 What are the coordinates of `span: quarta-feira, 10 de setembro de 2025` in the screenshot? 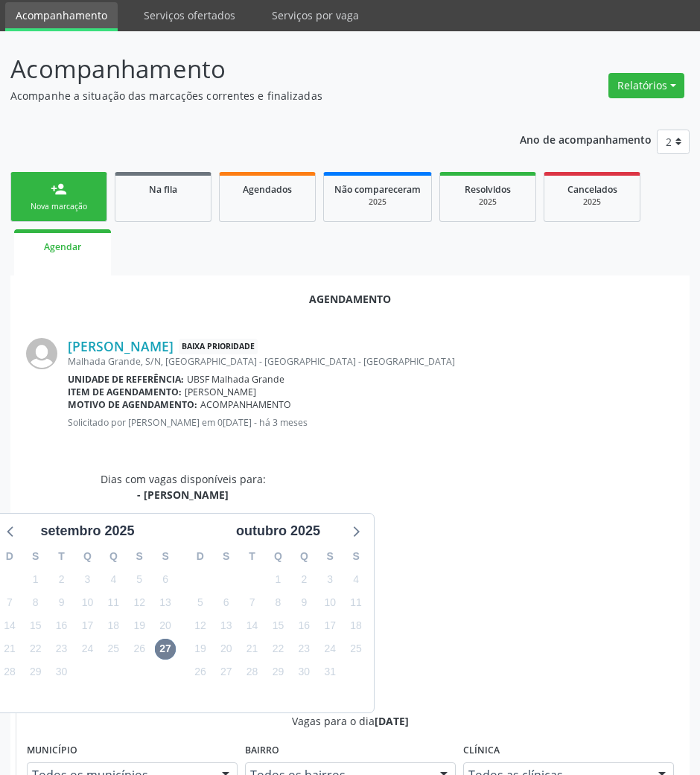 It's located at (87, 602).